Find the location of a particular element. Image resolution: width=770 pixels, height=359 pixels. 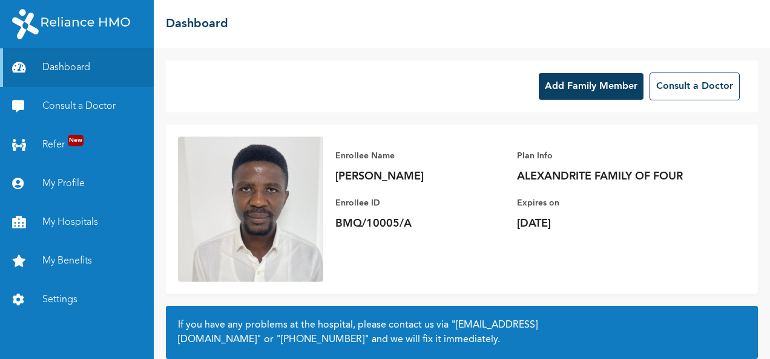

button: Add Family Member is located at coordinates (591, 87).